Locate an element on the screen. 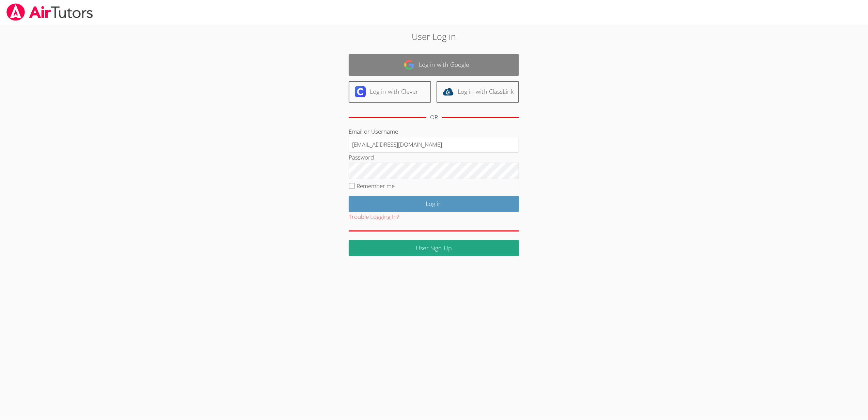  img: google-logo-50288ca7cdecda66e5e0955fdab243c47b7ad437acaf1139b6f446037453330a.svg is located at coordinates (409, 65).